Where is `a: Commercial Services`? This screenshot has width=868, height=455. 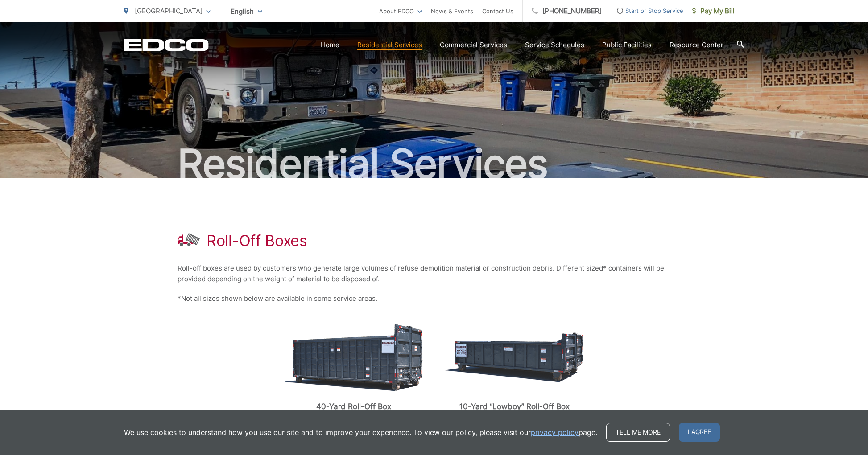
a: Commercial Services is located at coordinates (474, 45).